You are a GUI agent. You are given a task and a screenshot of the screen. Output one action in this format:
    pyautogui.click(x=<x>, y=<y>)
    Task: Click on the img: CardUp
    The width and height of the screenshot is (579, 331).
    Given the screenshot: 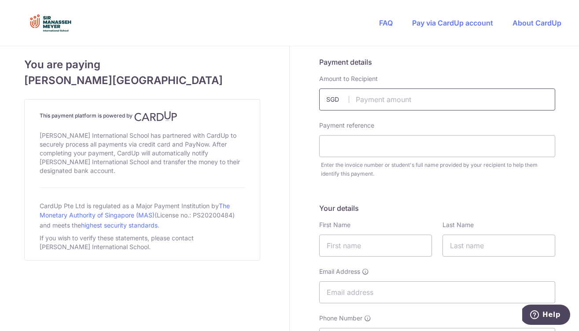 What is the action you would take?
    pyautogui.click(x=156, y=116)
    